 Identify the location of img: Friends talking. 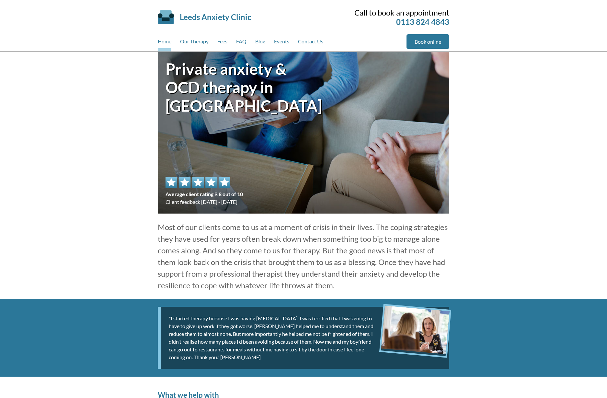
(415, 330).